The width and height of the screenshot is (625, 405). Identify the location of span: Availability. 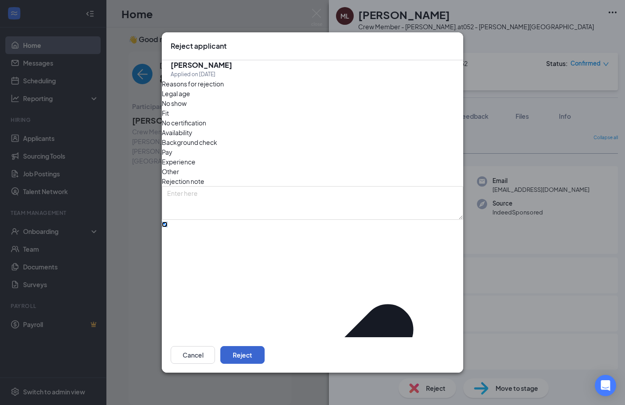
(177, 133).